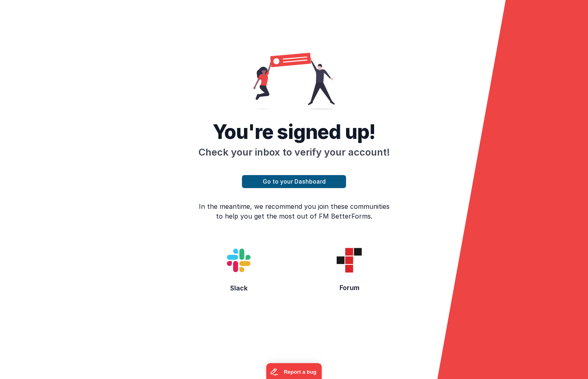  What do you see at coordinates (294, 182) in the screenshot?
I see `button: Go to your Dashboard` at bounding box center [294, 182].